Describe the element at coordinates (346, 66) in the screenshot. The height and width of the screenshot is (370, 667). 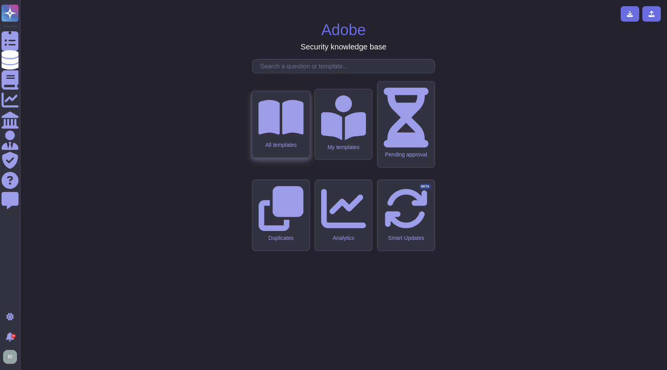
I see `input: Search a question or template...` at that location.